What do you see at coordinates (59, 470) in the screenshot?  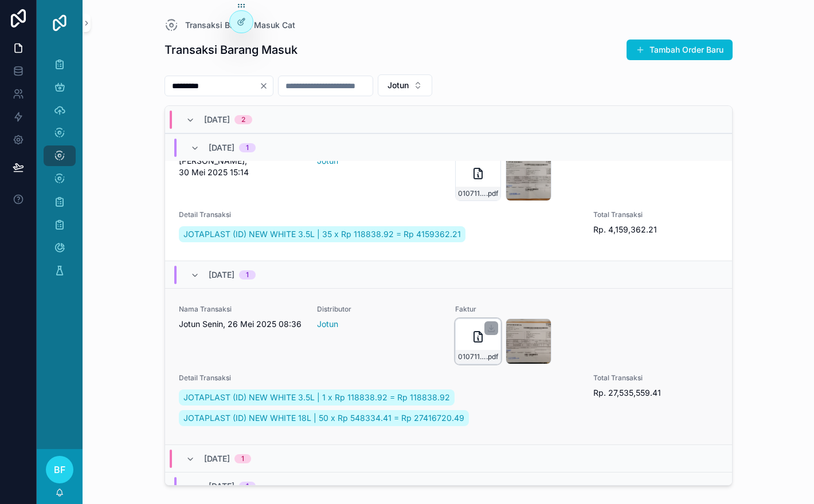 I see `span: BF` at bounding box center [59, 470].